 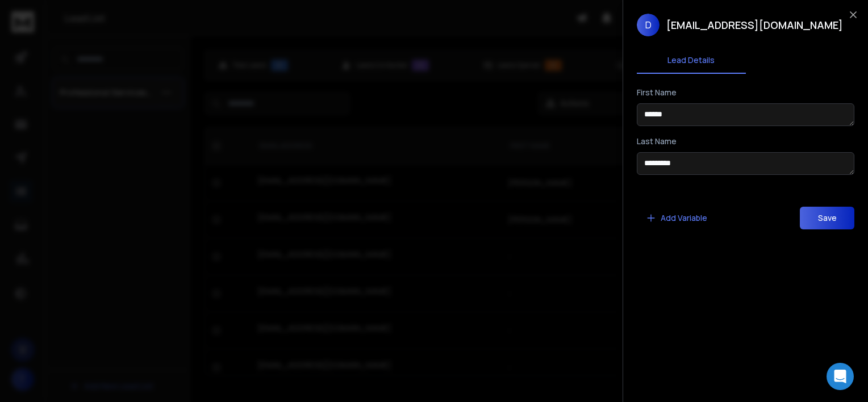 I want to click on label: Last Name, so click(x=657, y=141).